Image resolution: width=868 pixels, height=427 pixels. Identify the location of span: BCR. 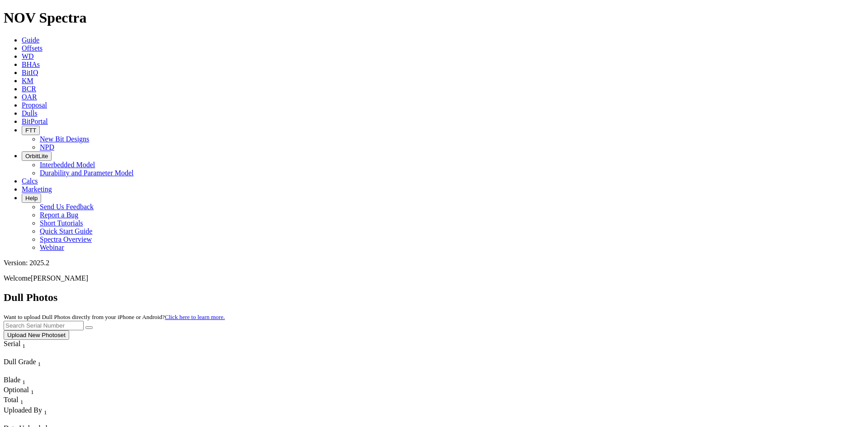
(29, 89).